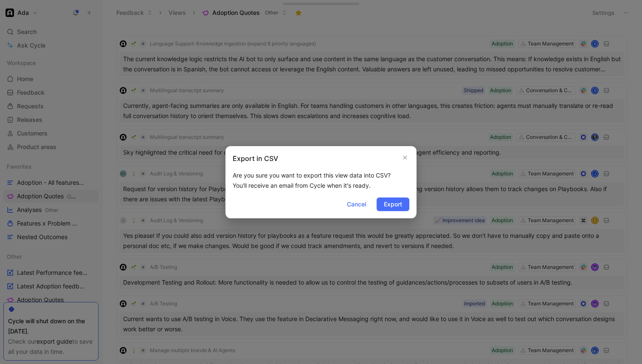  What do you see at coordinates (393, 204) in the screenshot?
I see `span: Export` at bounding box center [393, 204].